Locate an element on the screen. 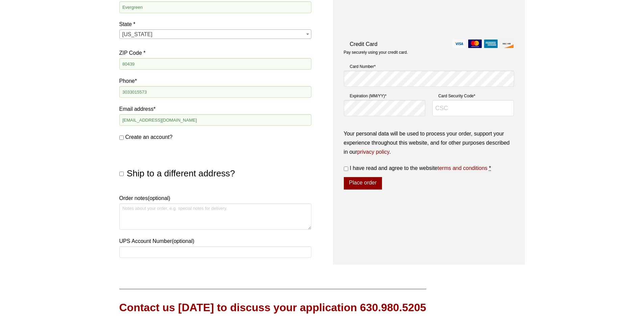 The image size is (644, 322). label: Card Security Code is located at coordinates (473, 96).